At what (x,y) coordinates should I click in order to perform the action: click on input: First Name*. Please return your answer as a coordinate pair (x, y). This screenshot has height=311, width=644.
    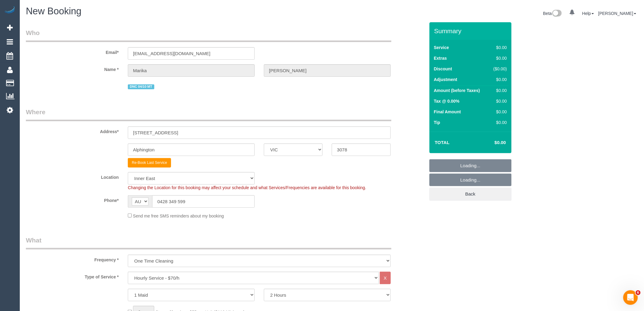
    Looking at the image, I should click on (191, 70).